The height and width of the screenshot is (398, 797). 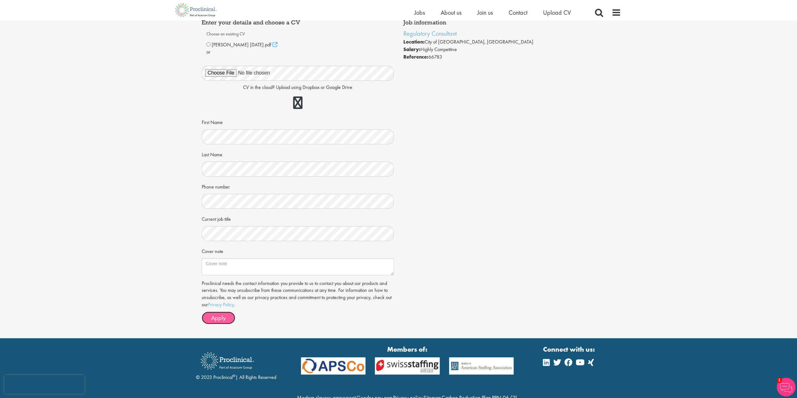 I want to click on img: Proclinical Recruitment, so click(x=227, y=361).